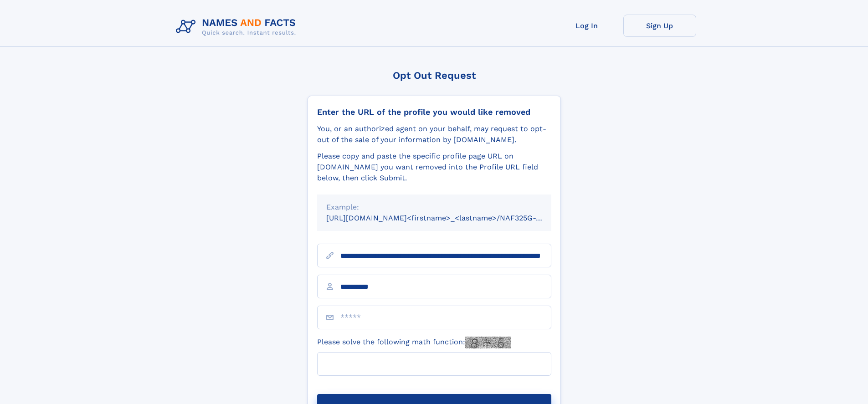 The image size is (868, 404). What do you see at coordinates (238, 27) in the screenshot?
I see `img: Logo Names and Facts` at bounding box center [238, 27].